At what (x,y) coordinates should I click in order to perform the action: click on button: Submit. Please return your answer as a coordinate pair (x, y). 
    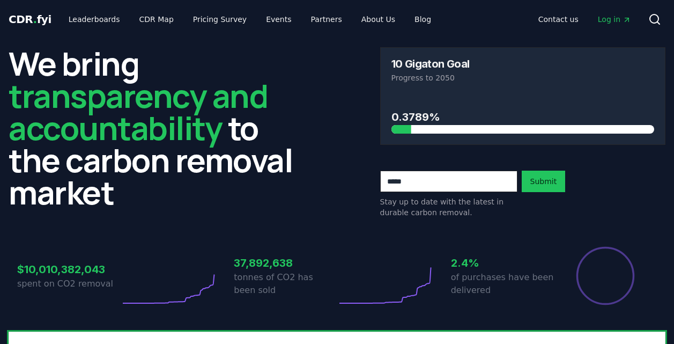
    Looking at the image, I should click on (543, 181).